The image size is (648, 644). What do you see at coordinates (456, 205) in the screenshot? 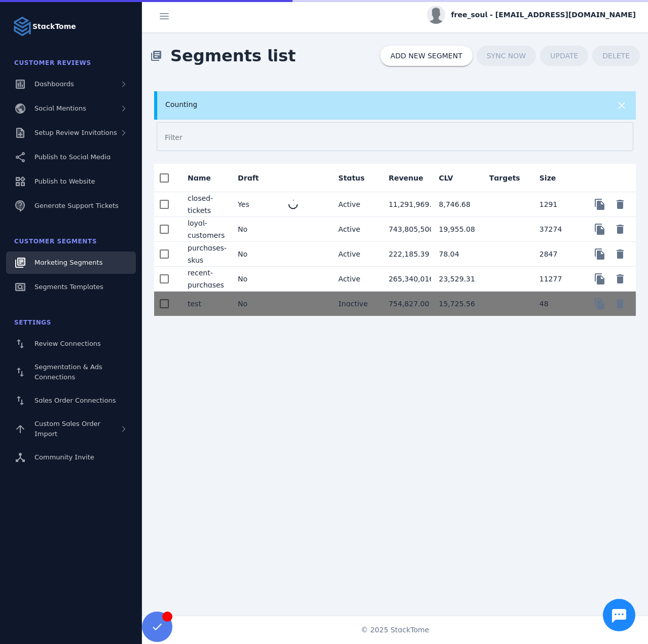
I see `mat-cell: 8,746.68` at bounding box center [456, 205].